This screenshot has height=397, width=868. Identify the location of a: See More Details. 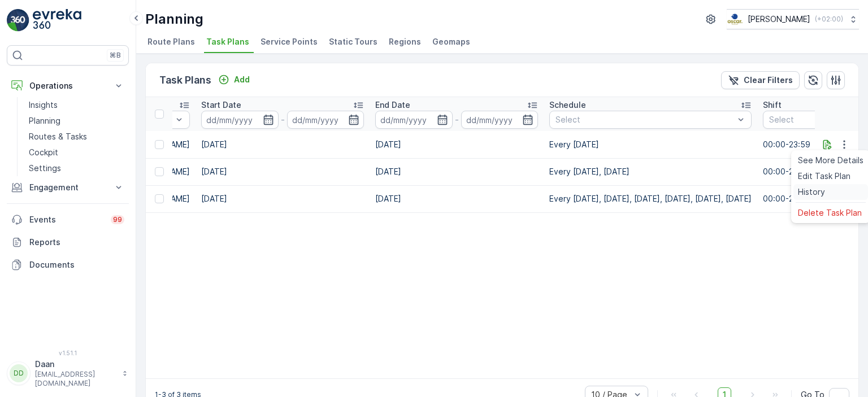
(830, 161).